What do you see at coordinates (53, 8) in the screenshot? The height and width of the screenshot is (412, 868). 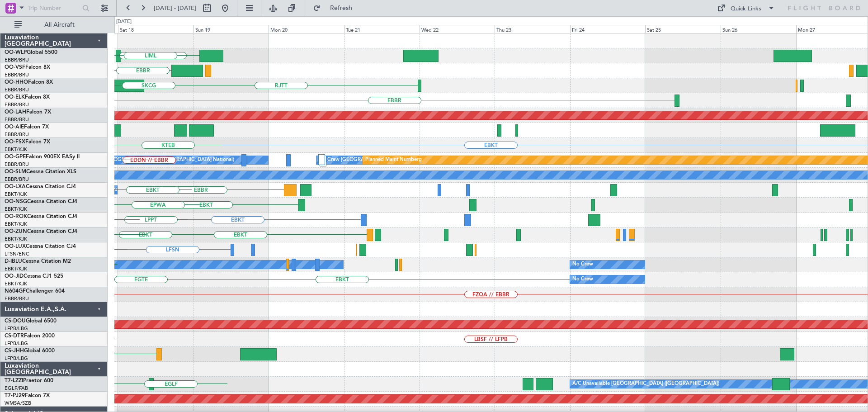 I see `input: Trip Number` at bounding box center [53, 8].